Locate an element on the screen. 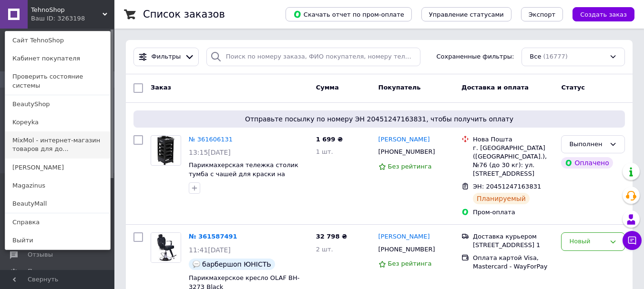 This screenshot has width=644, height=289. span: Отзывы is located at coordinates (40, 255).